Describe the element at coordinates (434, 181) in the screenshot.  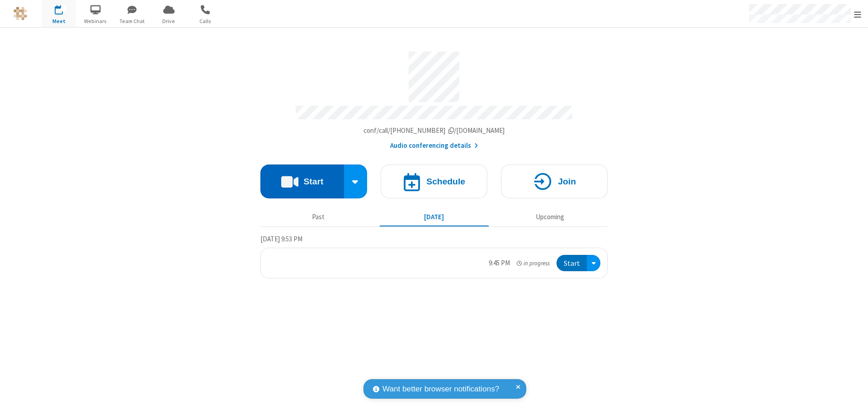
I see `button: Schedule` at that location.